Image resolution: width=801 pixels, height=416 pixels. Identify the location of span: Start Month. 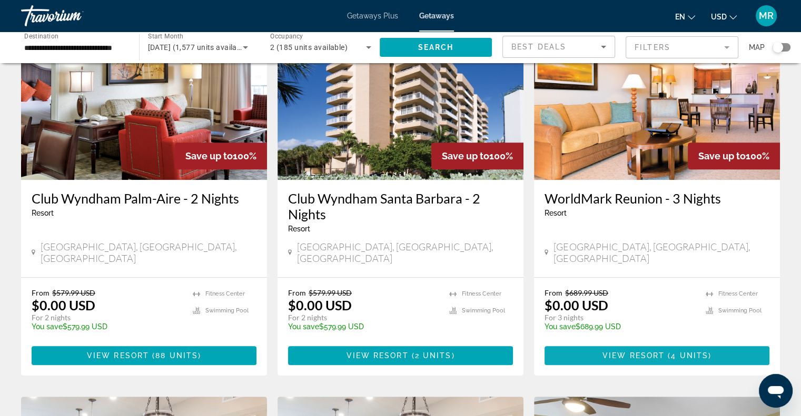
(165, 36).